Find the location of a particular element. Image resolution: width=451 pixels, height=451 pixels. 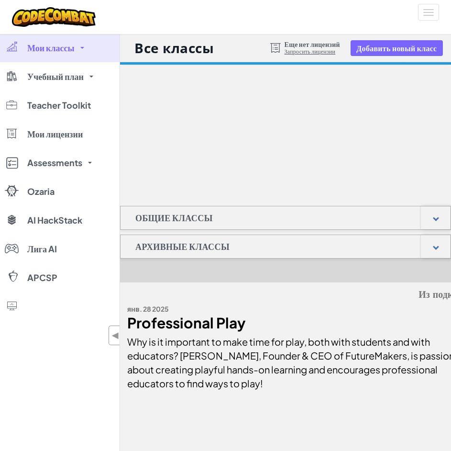

span: Мои лицензии is located at coordinates (55, 134).